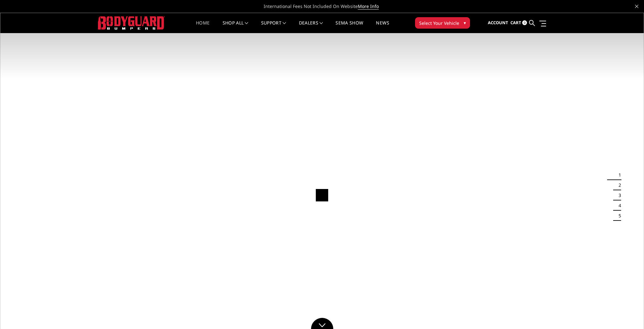 This screenshot has height=329, width=644. Describe the element at coordinates (131, 22) in the screenshot. I see `img: BODYGUARD BUMPERS` at that location.